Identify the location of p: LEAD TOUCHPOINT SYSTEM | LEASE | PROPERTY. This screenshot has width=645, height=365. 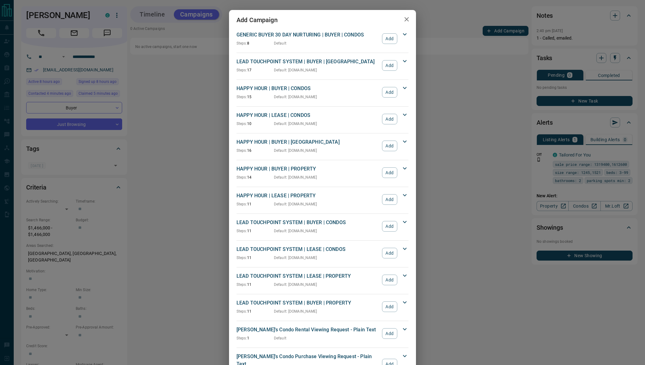
(308, 276).